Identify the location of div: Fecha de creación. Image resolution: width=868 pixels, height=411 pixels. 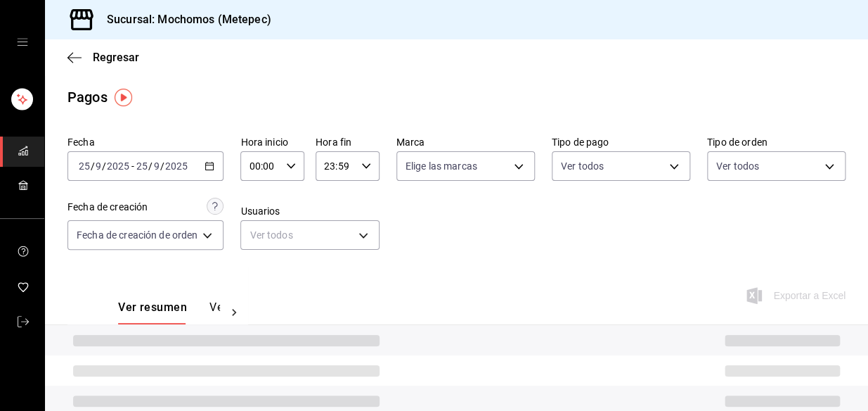
(108, 207).